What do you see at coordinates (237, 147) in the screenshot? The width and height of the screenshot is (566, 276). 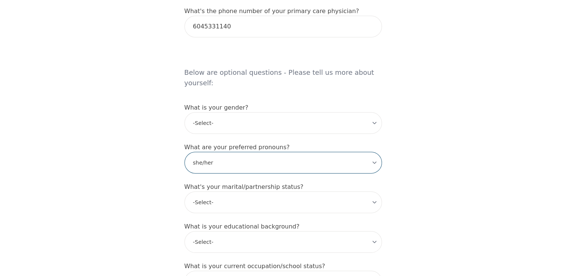 I see `label: What are your preferred pronouns?` at bounding box center [237, 147].